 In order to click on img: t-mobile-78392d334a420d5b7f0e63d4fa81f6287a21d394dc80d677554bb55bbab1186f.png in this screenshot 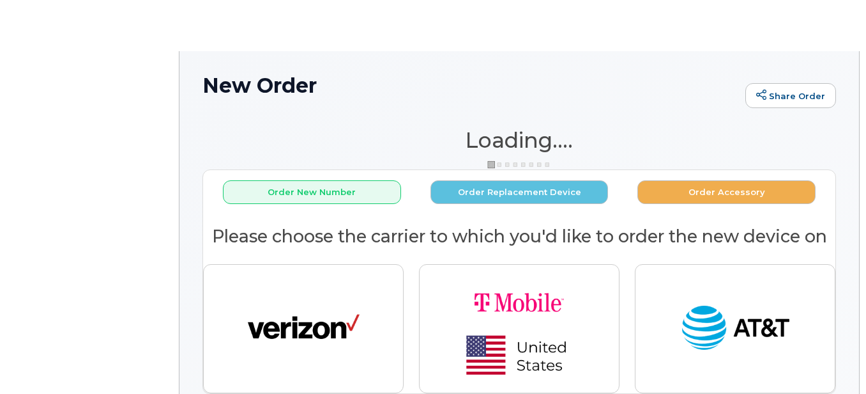, I will do `click(520, 328)`.